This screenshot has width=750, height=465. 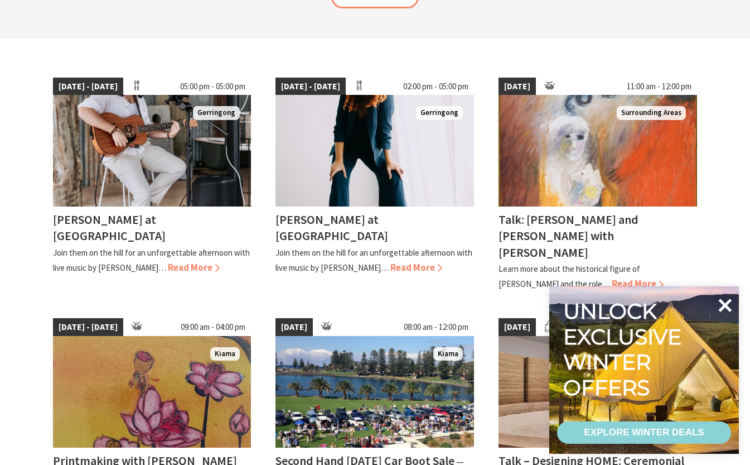 What do you see at coordinates (152, 151) in the screenshot?
I see `img: Tayvin Martins` at bounding box center [152, 151].